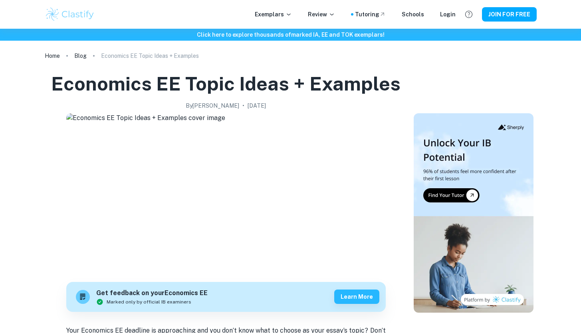 The width and height of the screenshot is (581, 333). Describe the element at coordinates (226, 297) in the screenshot. I see `a: Get feedback on yourEconomics EEMarked only by official IB examinersLearn more` at that location.